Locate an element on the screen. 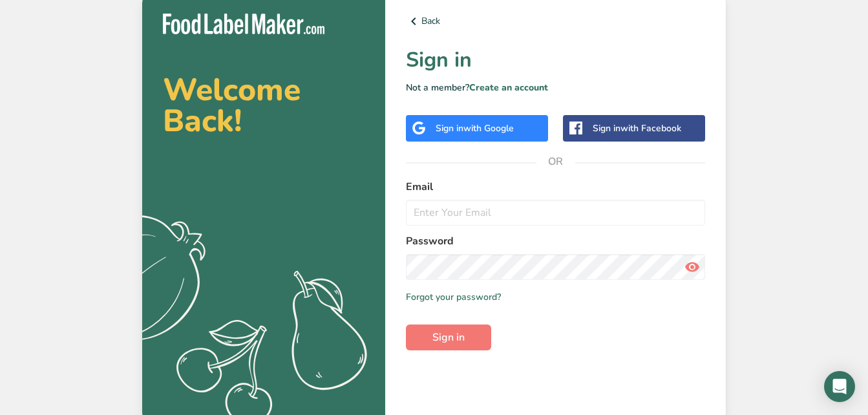 Image resolution: width=868 pixels, height=415 pixels. span: with Facebook is located at coordinates (651, 128).